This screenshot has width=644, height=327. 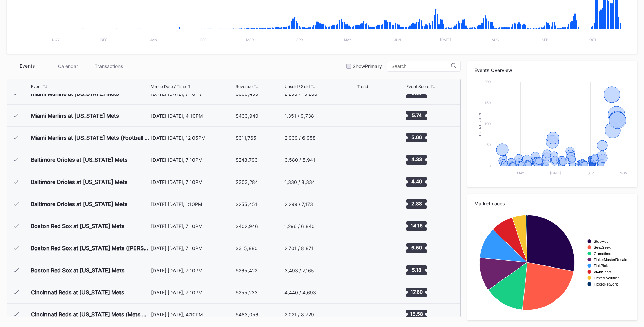 What do you see at coordinates (495, 40) in the screenshot?
I see `text: Aug` at bounding box center [495, 40].